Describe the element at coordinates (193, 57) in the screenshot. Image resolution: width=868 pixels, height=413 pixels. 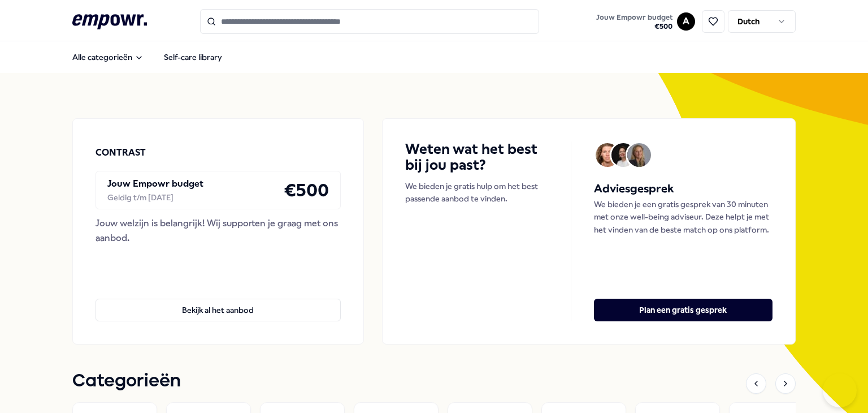
I see `a: Self-care library` at that location.